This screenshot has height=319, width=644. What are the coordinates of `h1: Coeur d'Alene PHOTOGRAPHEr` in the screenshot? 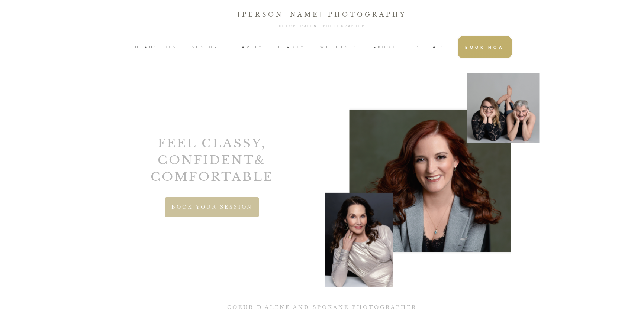 It's located at (322, 28).